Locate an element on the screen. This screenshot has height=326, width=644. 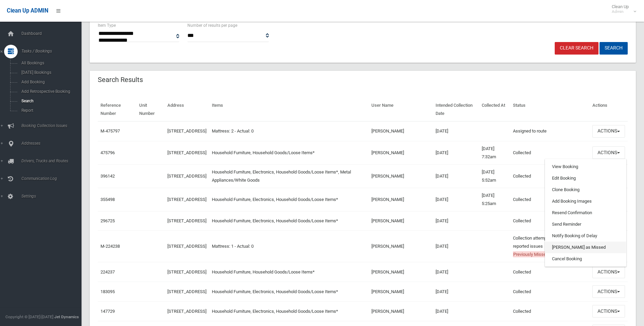
label: Item Type is located at coordinates (107, 25).